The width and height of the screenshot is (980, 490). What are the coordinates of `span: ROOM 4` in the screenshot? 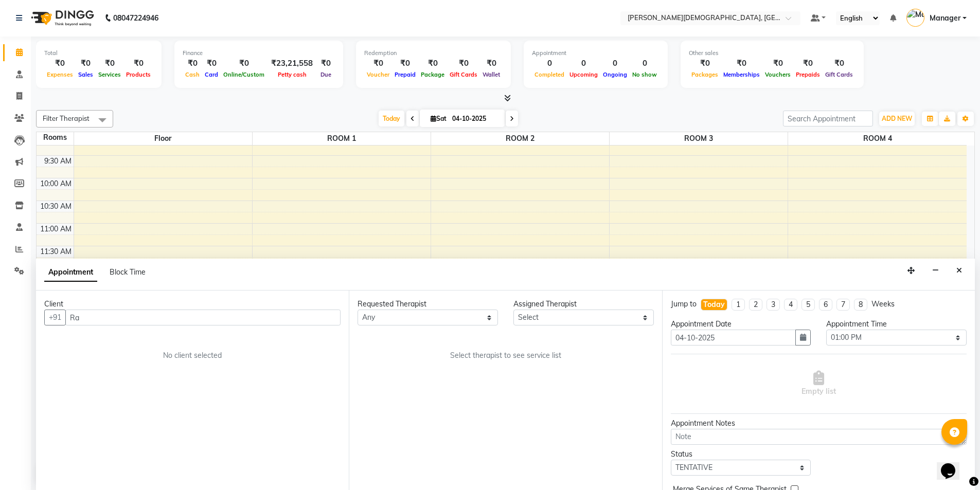 It's located at (877, 138).